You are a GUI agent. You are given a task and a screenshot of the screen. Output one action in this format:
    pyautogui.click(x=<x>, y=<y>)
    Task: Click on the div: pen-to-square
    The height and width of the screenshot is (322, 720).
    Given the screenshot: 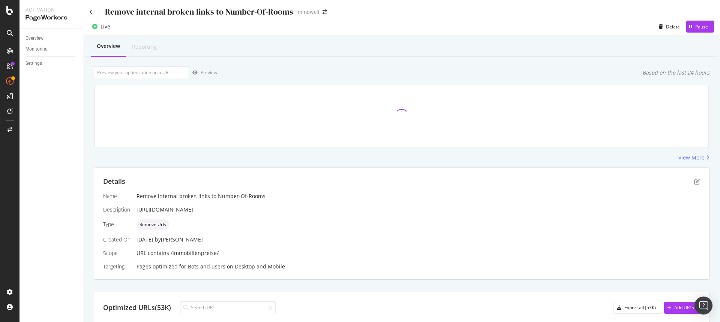 What is the action you would take?
    pyautogui.click(x=697, y=182)
    